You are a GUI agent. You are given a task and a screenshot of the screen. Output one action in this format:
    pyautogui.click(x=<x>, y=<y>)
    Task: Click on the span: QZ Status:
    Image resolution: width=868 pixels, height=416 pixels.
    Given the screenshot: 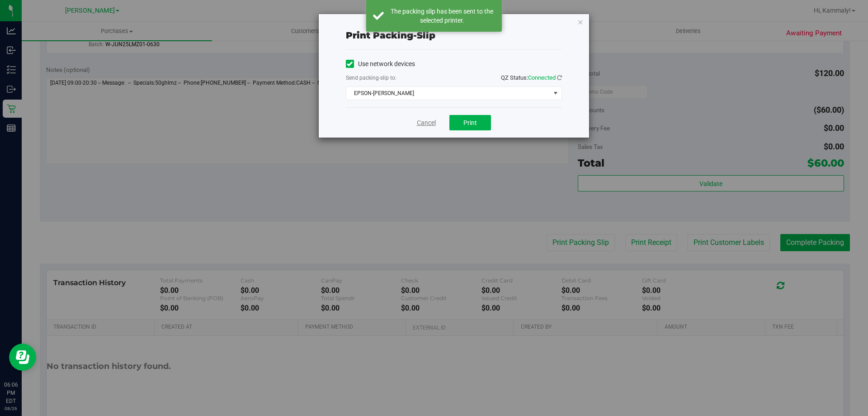 What is the action you would take?
    pyautogui.click(x=531, y=78)
    